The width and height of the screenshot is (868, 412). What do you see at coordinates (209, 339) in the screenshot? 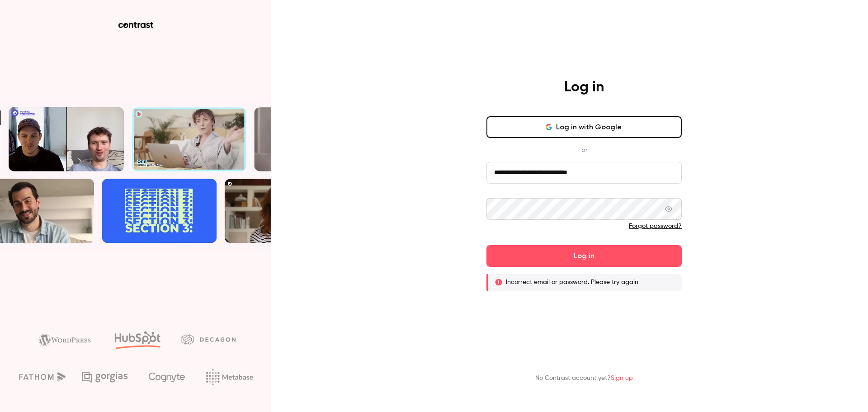
I see `img: decagon` at bounding box center [209, 339].